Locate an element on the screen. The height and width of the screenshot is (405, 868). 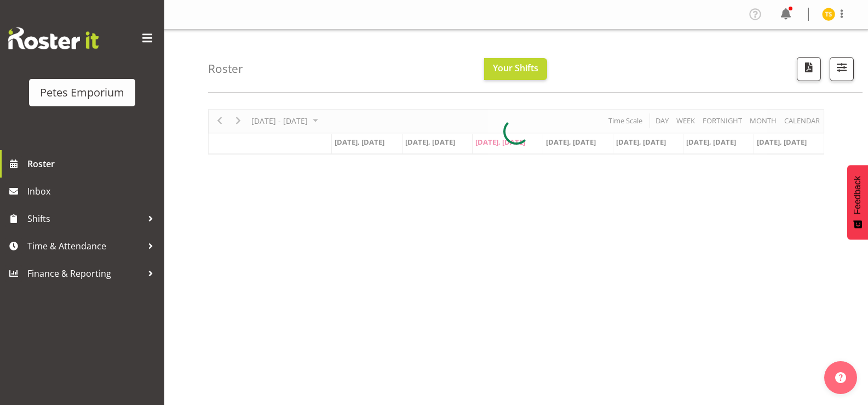
button: Feedback - Show survey is located at coordinates (857, 202).